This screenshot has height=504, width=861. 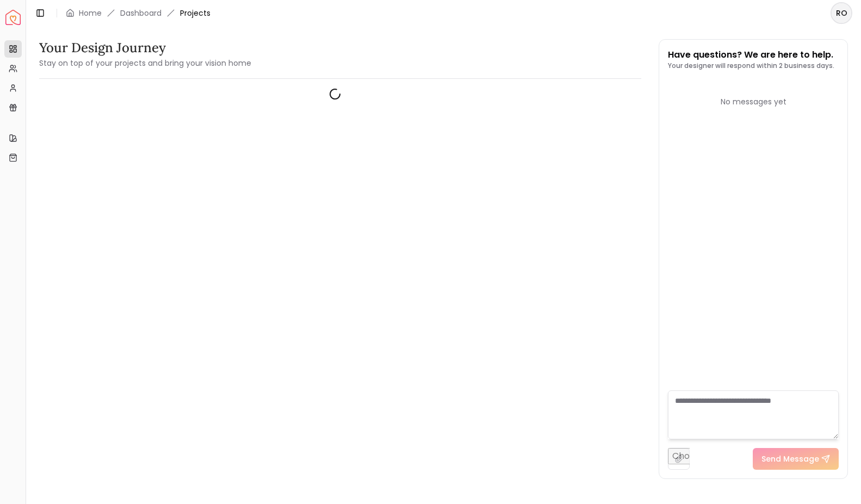 I want to click on p: Your designer will respond within 2 business days., so click(x=752, y=66).